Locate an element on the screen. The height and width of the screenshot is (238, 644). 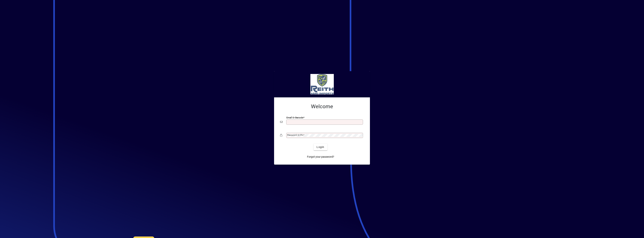
button: Login is located at coordinates (320, 147).